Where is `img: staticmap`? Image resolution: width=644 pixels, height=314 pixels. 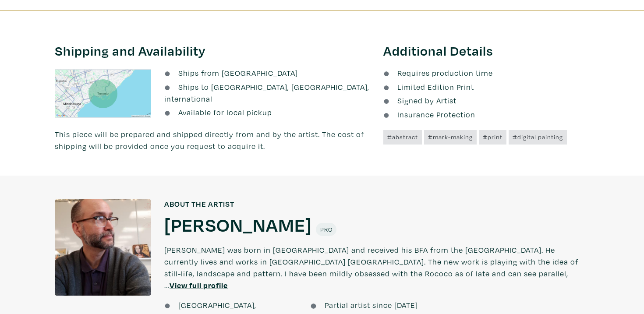
img: staticmap is located at coordinates (103, 93).